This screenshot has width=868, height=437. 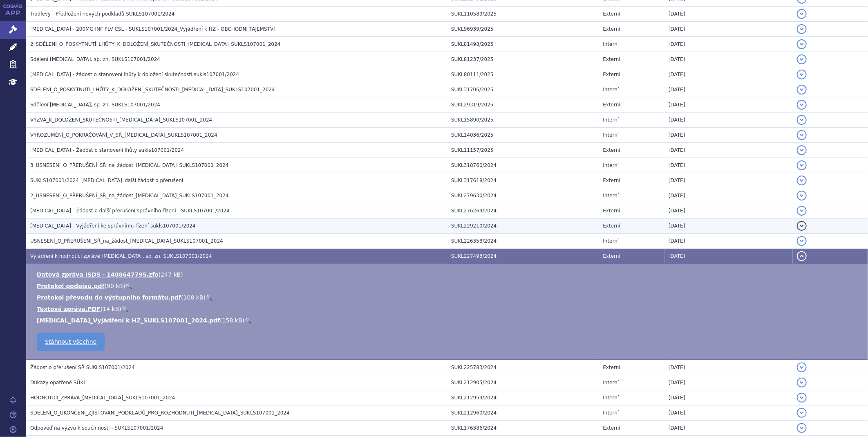 I want to click on span: VYROZUMĚNÍ_O_POKRAČOVÁNÍ_V_SŘ_TRODELVY_SUKLS107001_2024, so click(x=124, y=135).